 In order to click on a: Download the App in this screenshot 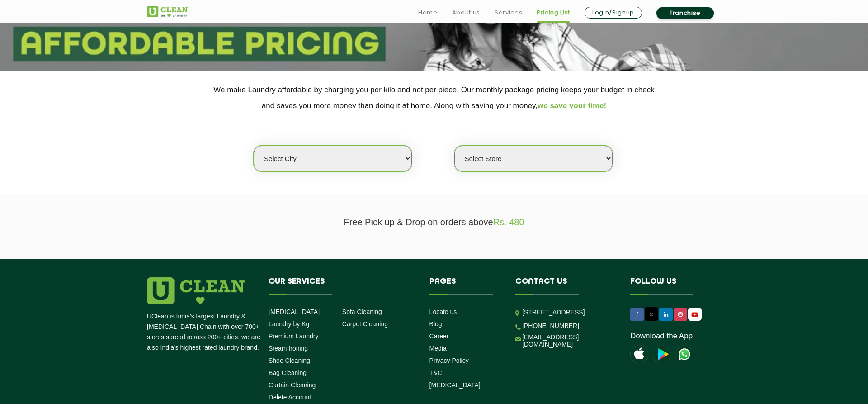, I will do `click(662, 335)`.